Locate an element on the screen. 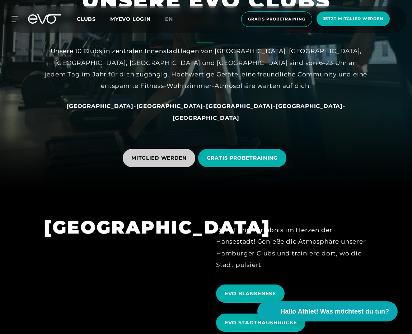  a: MITGLIED WERDEN is located at coordinates (160, 158).